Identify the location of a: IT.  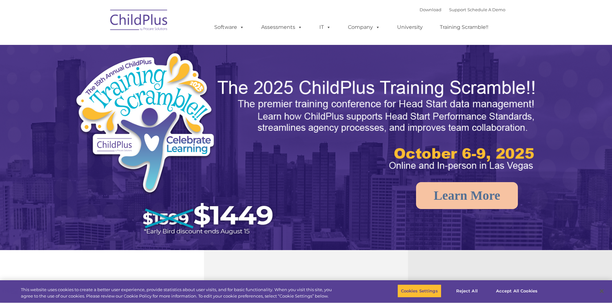
(325, 27).